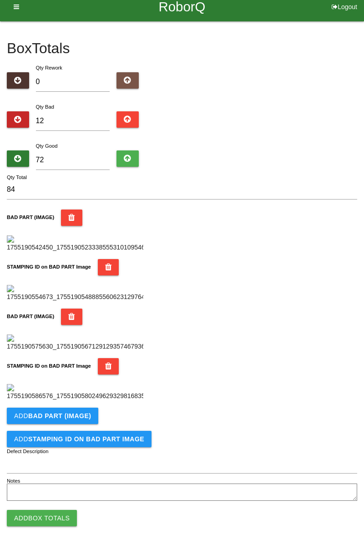 The height and width of the screenshot is (549, 364). I want to click on label: Qty Total, so click(17, 177).